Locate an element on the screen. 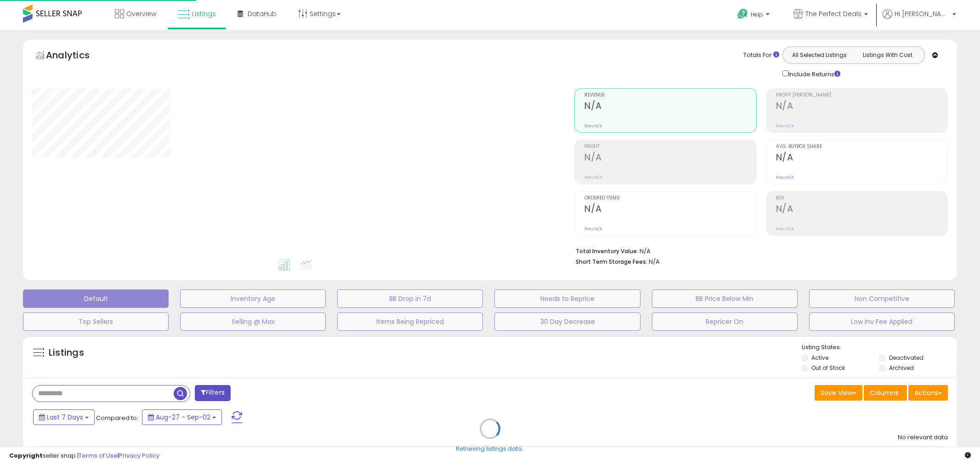  li: N/A is located at coordinates (758, 250).